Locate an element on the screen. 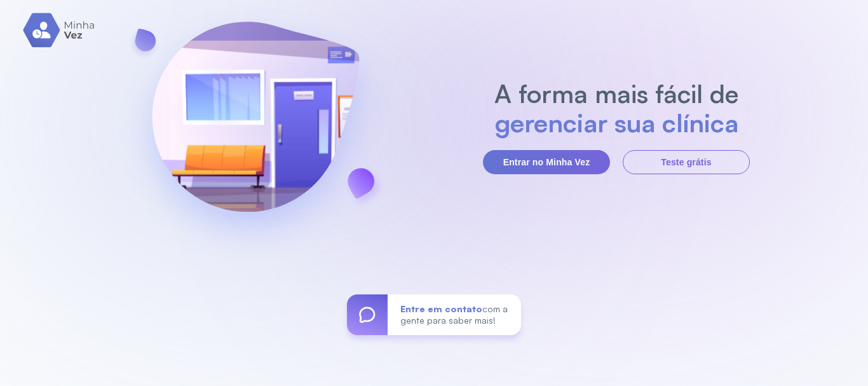  button: Teste grátis is located at coordinates (686, 162).